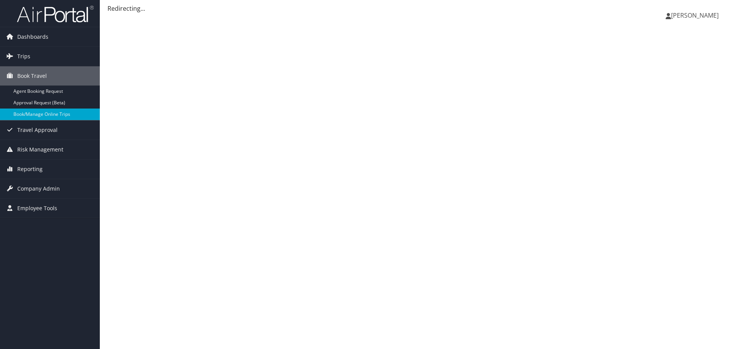  What do you see at coordinates (32, 76) in the screenshot?
I see `span: Book Travel` at bounding box center [32, 76].